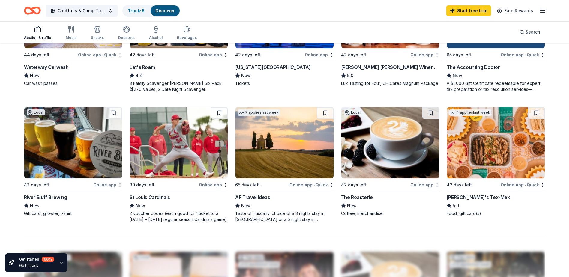 Image resolution: width=569 pixels, height=277 pixels. What do you see at coordinates (71, 33) in the screenshot?
I see `button: Meals` at bounding box center [71, 33].